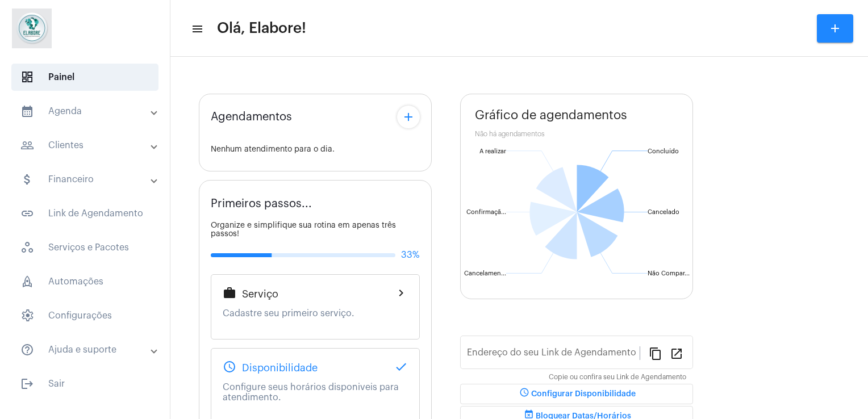  Describe the element at coordinates (303, 229) in the screenshot. I see `span: Organize e simplifique sua rotina em apenas três passos!` at that location.